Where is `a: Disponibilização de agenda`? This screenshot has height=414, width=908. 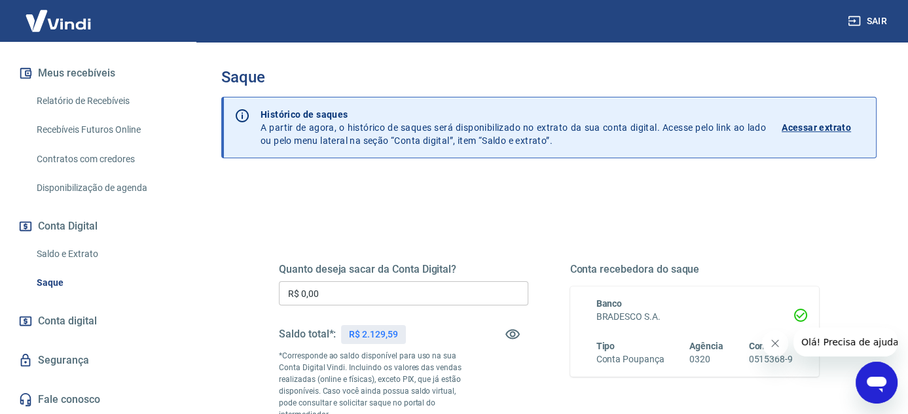
a: Disponibilização de agenda is located at coordinates (105, 188).